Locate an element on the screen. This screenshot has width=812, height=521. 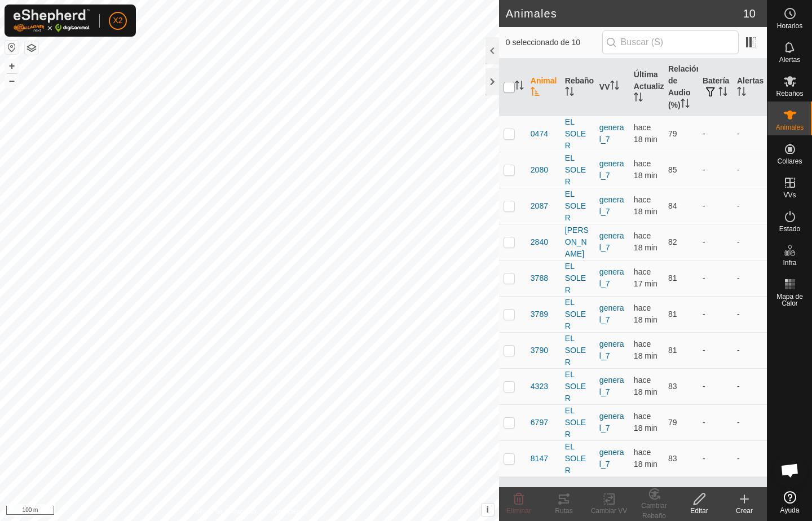
span: Rebaños is located at coordinates (790, 93).